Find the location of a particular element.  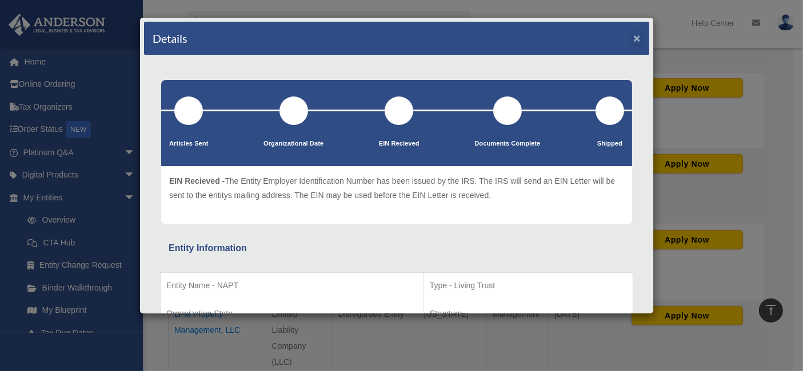

p: EIN Recieved is located at coordinates (399, 144).